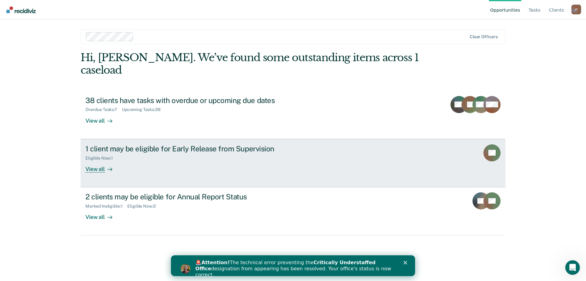 This screenshot has width=586, height=281. I want to click on b: Critically Understaffed Office, so click(115, 10).